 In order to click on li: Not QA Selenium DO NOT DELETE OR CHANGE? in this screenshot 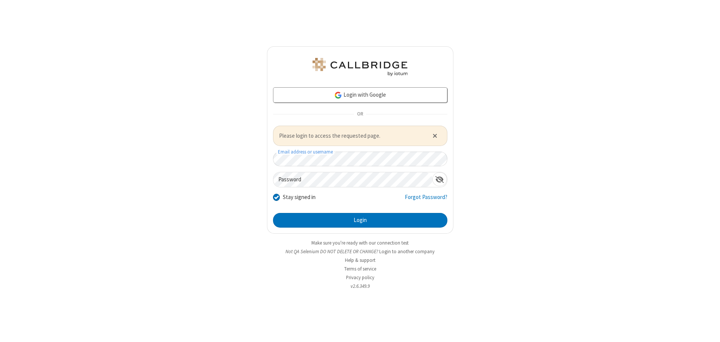, I will do `click(360, 251)`.